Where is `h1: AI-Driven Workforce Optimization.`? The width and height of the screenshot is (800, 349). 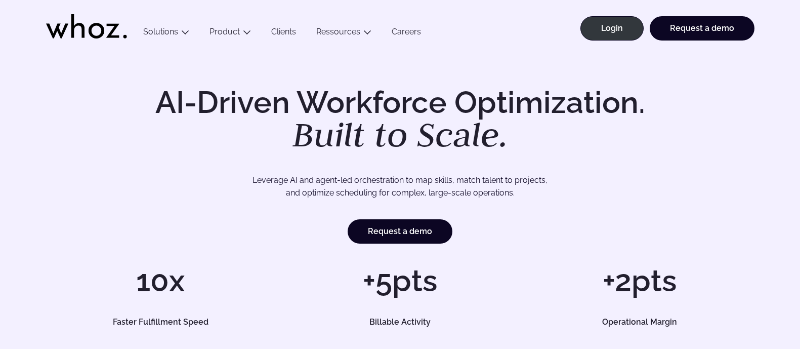 h1: AI-Driven Workforce Optimization. is located at coordinates (400, 119).